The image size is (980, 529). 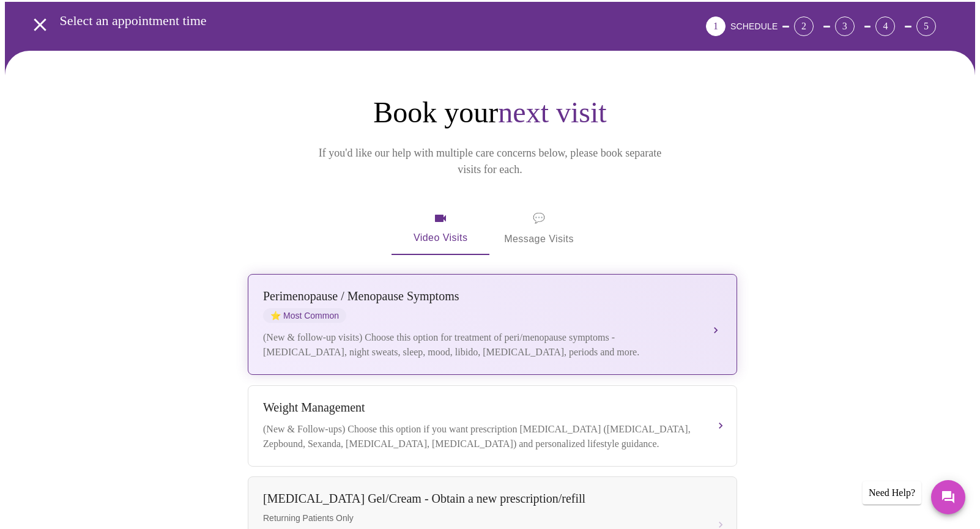 What do you see at coordinates (480, 345) in the screenshot?
I see `div: (New & follow-up visits) Choose this option for treatment of peri/menopause symptoms - [MEDICAL_D...` at bounding box center [480, 345].